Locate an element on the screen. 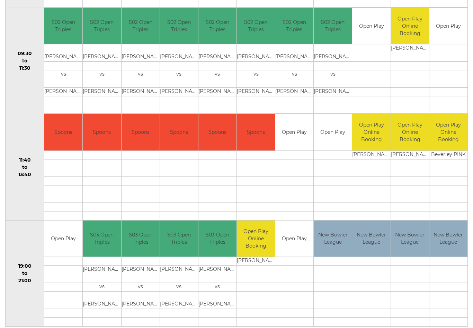 The image size is (473, 328). td: 09:30 to 11:30 is located at coordinates (25, 61).